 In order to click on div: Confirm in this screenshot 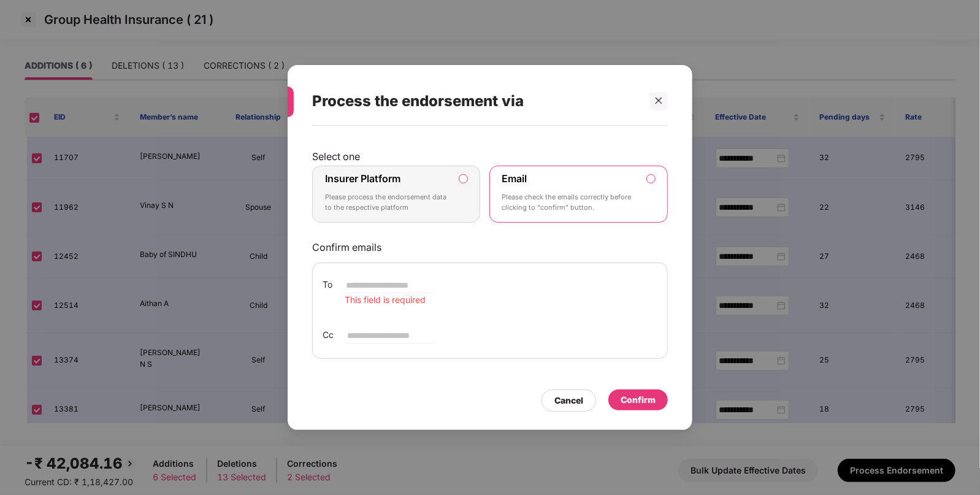, I will do `click(638, 400)`.